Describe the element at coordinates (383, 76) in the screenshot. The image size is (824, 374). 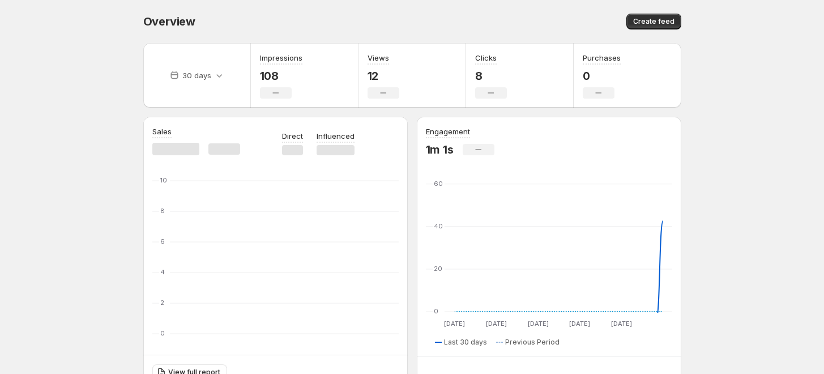
I see `p: 12` at that location.